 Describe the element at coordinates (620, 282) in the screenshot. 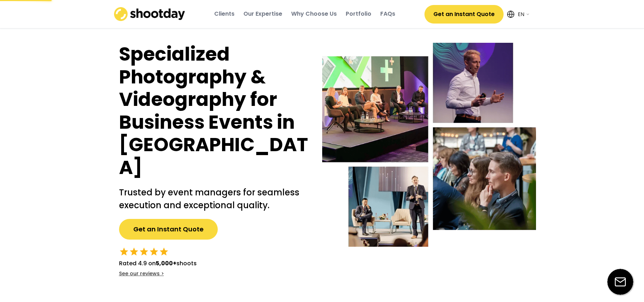

I see `img: email-icon%20%281%29.svg` at that location.